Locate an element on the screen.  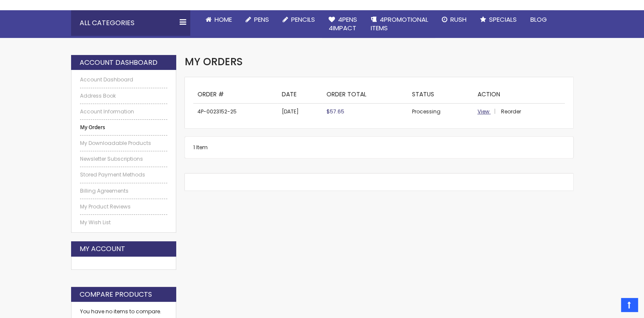
a: Home is located at coordinates (219, 19).